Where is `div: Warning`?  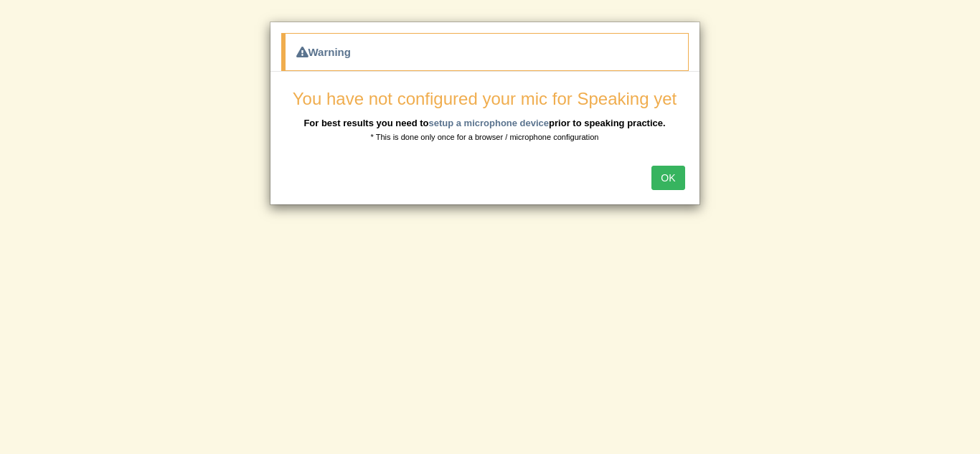 div: Warning is located at coordinates (485, 52).